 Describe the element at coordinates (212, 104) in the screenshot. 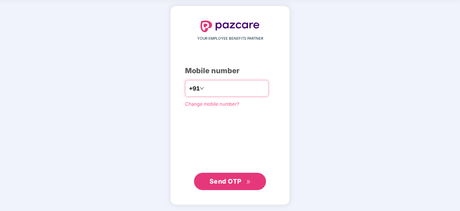

I see `a: Change mobile number?` at that location.